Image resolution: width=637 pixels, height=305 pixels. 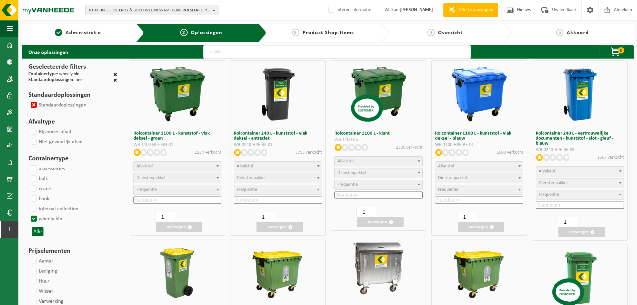 I want to click on span: Standaardoplossingen, so click(x=51, y=80).